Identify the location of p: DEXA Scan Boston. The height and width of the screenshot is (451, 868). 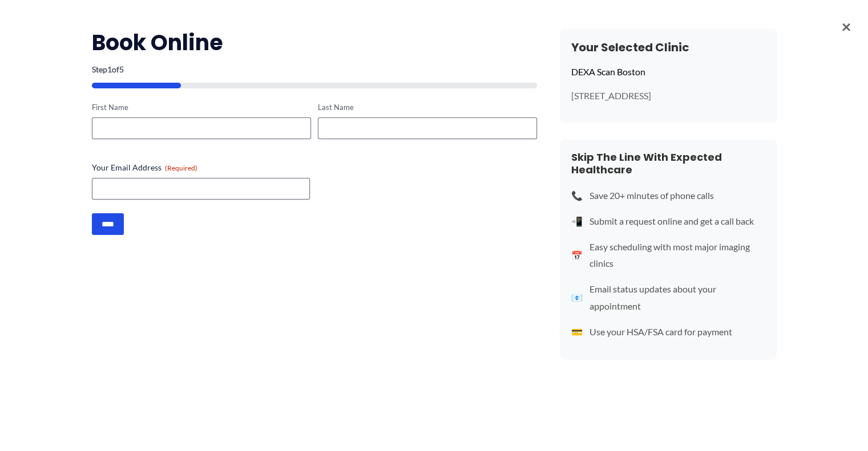
(668, 72).